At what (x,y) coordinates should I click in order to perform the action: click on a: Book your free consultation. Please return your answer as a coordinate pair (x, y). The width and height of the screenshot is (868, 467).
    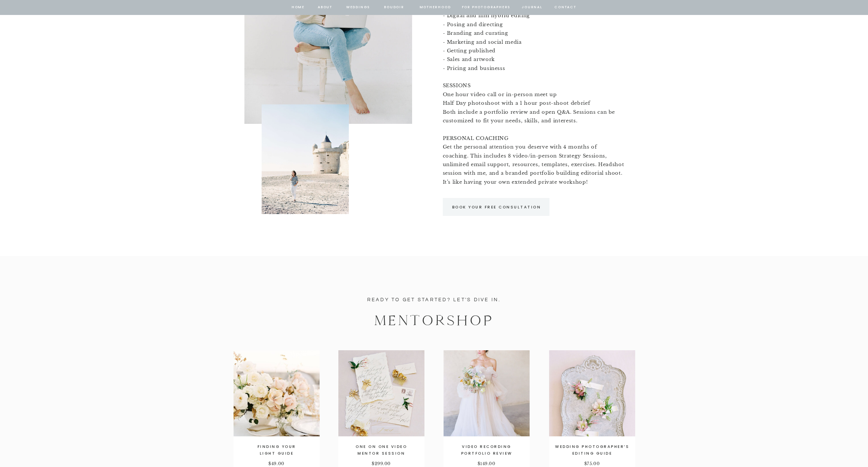
    Looking at the image, I should click on (496, 208).